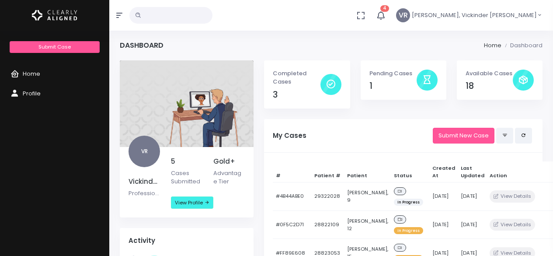 This screenshot has height=256, width=553. I want to click on span: 4, so click(385, 8).